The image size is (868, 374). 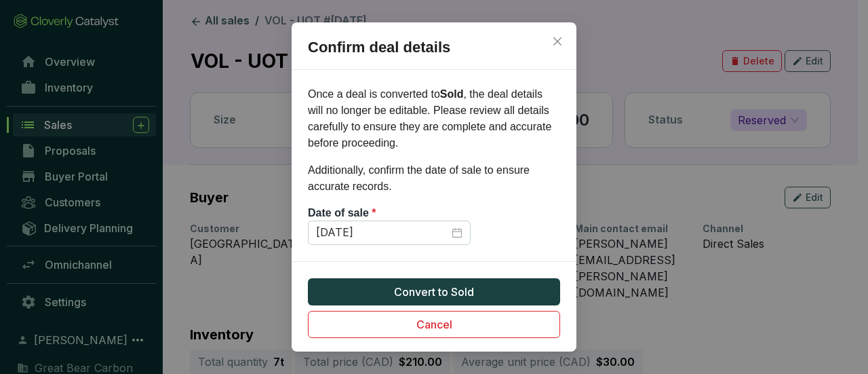 What do you see at coordinates (434, 179) in the screenshot?
I see `p: Additionally, confirm the date of sale to ensure accurate records.` at bounding box center [434, 179].